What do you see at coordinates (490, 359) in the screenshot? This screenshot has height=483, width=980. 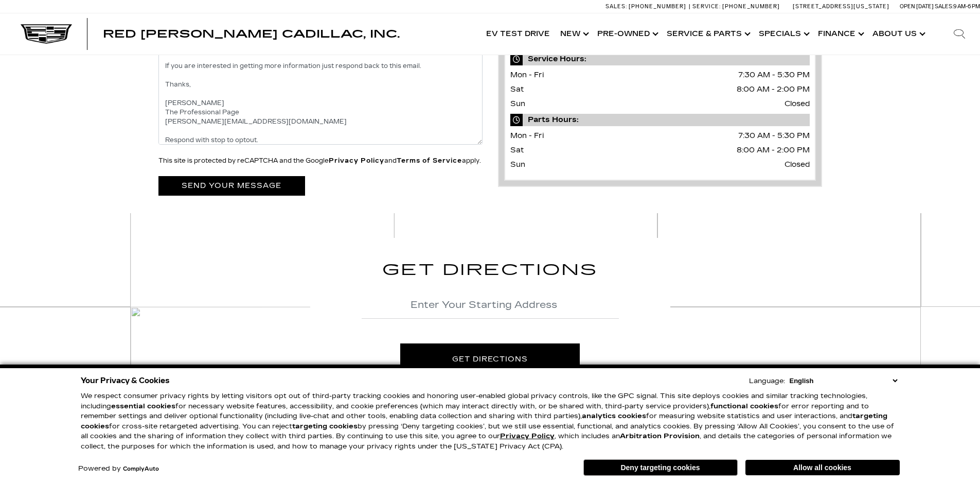 I see `button: Get Directions` at bounding box center [490, 359].